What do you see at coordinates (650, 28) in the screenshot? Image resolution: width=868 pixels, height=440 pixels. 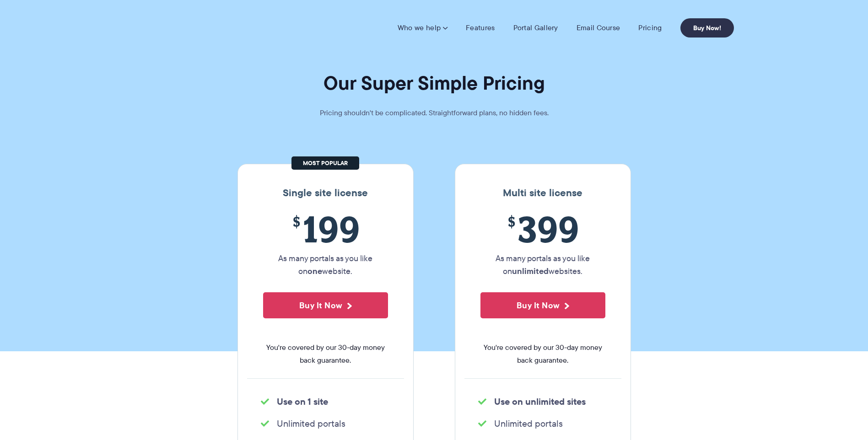 I see `a: Pricing` at bounding box center [650, 28].